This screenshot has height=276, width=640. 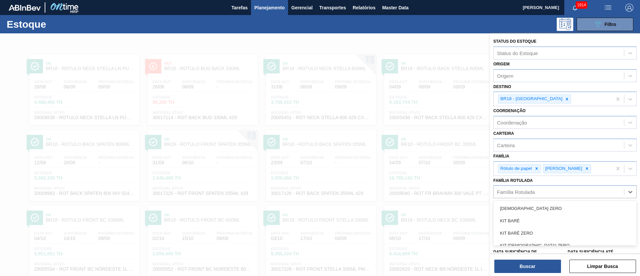 What do you see at coordinates (501, 156) in the screenshot?
I see `label: Família` at bounding box center [501, 156].